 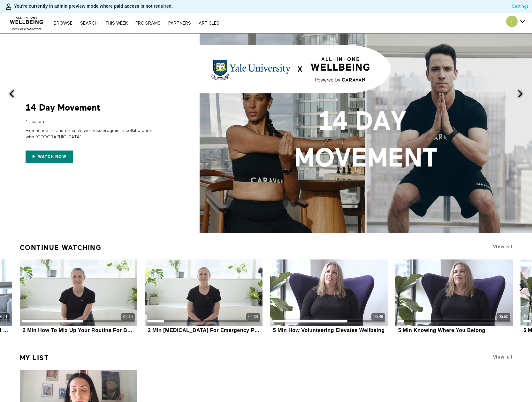 I want to click on a: Settings, so click(x=520, y=7).